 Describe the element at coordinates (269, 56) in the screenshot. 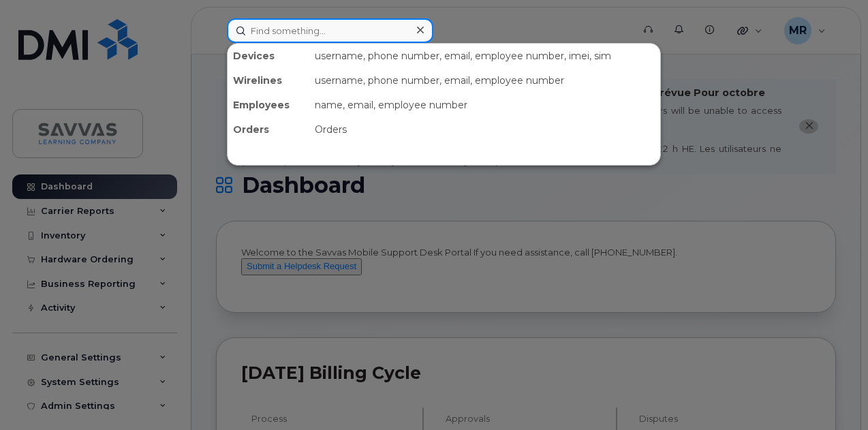

I see `div: Devices` at that location.